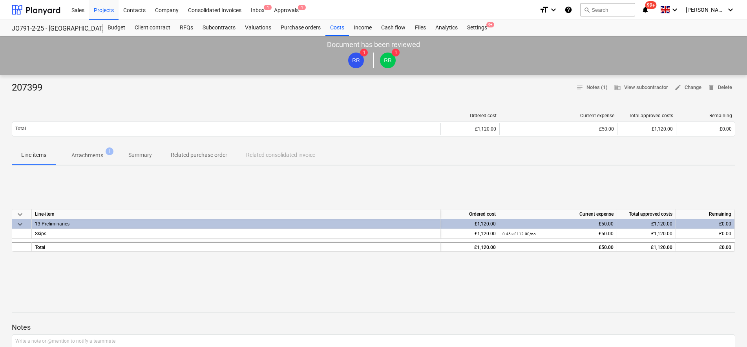 The height and width of the screenshot is (347, 747). I want to click on div: Cash flow, so click(393, 28).